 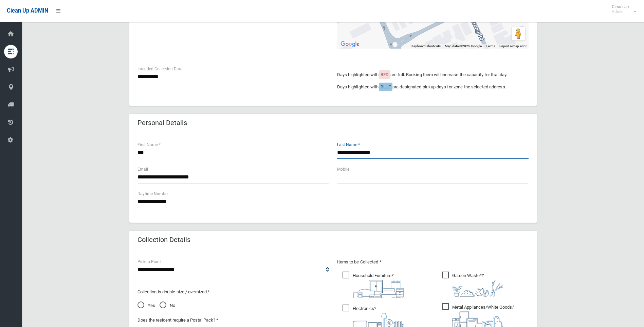 I want to click on button: Drag Pegman onto the map to open Street View, so click(x=518, y=34).